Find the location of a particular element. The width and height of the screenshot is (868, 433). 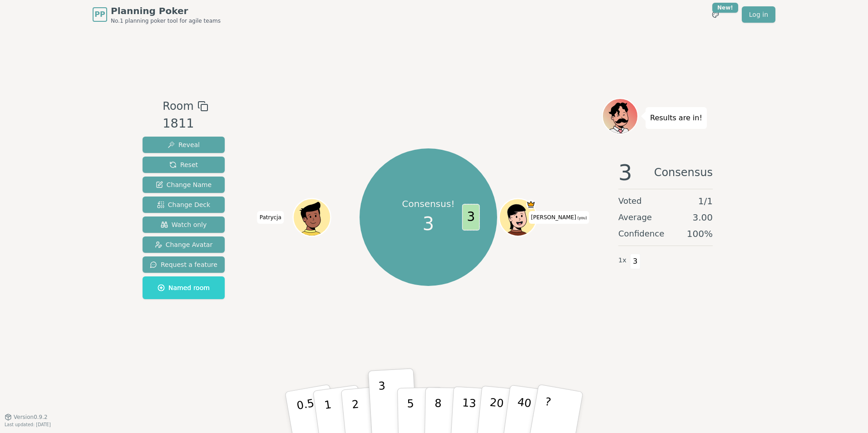

p: Results are in! is located at coordinates (676, 118).